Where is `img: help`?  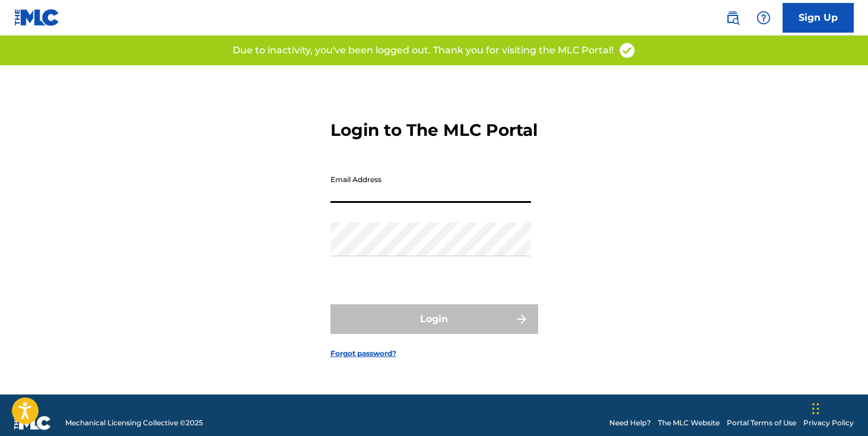 img: help is located at coordinates (764, 18).